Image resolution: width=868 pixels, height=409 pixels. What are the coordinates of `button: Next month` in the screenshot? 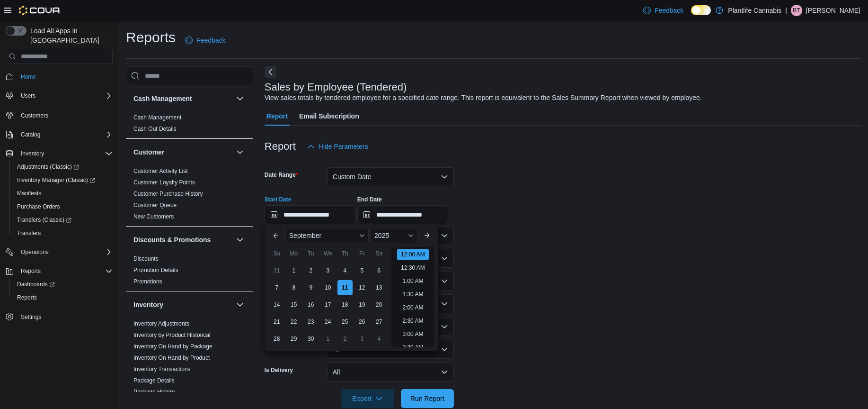 It's located at (427, 236).